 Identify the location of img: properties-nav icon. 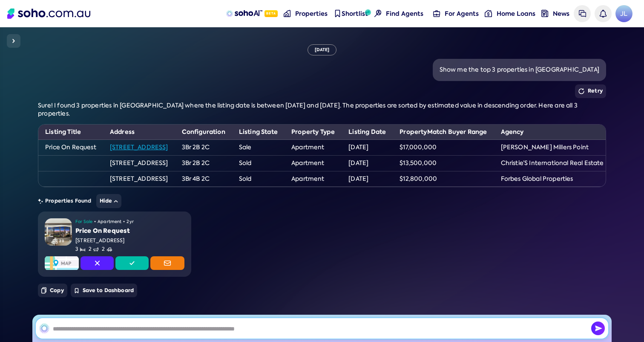
(287, 13).